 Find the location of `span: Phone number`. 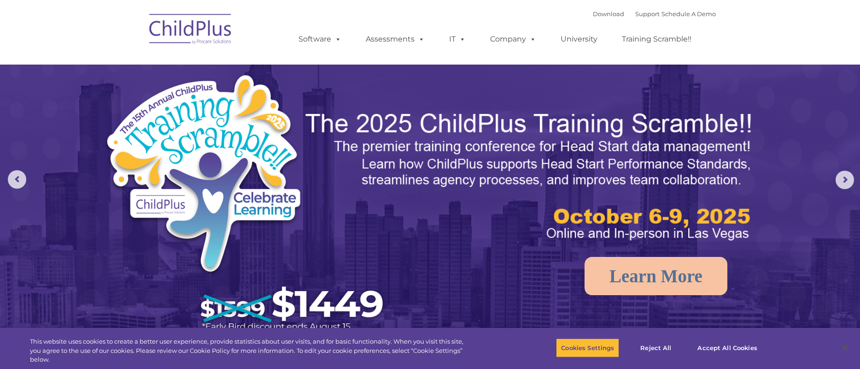

span: Phone number is located at coordinates (147, 102).